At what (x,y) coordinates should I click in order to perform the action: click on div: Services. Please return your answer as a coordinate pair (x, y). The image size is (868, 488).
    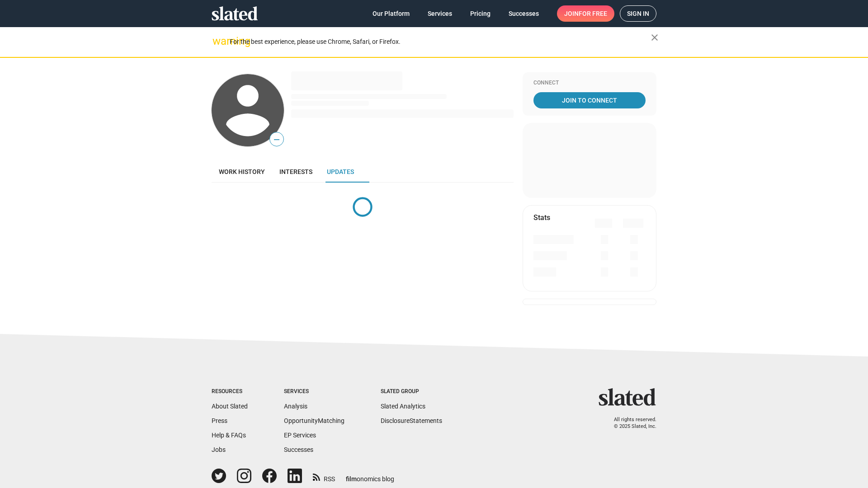
    Looking at the image, I should click on (314, 392).